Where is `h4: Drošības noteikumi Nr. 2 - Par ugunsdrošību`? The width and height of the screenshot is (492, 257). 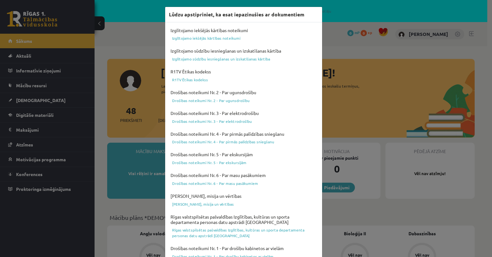
h4: Drošības noteikumi Nr. 2 - Par ugunsdrošību is located at coordinates (244, 92).